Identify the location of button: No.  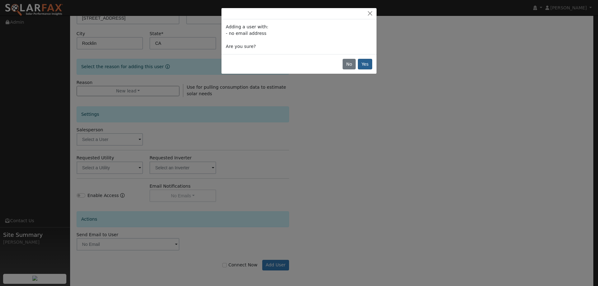
(349, 64).